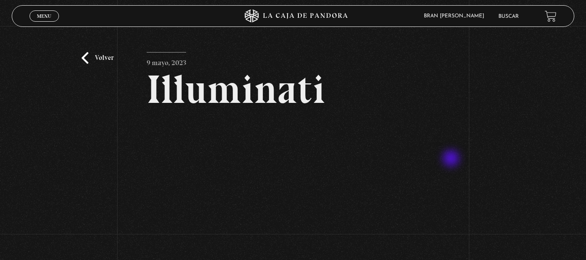 This screenshot has height=260, width=586. Describe the element at coordinates (550, 16) in the screenshot. I see `a: View your shopping cart` at that location.